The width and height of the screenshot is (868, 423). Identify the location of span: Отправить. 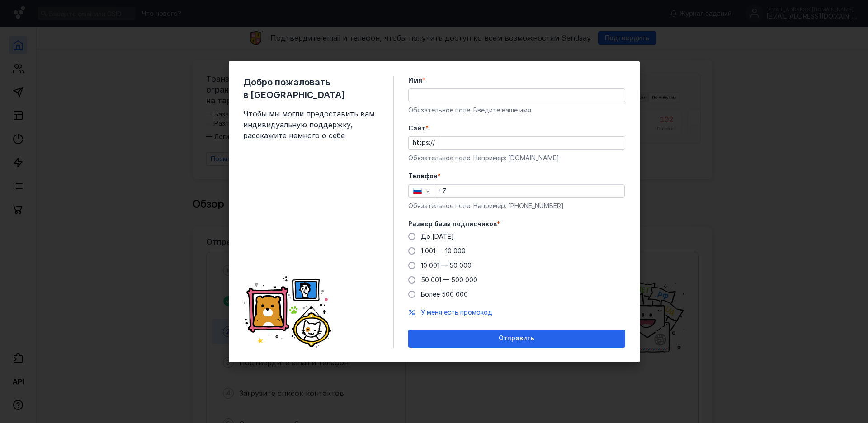
(516, 339).